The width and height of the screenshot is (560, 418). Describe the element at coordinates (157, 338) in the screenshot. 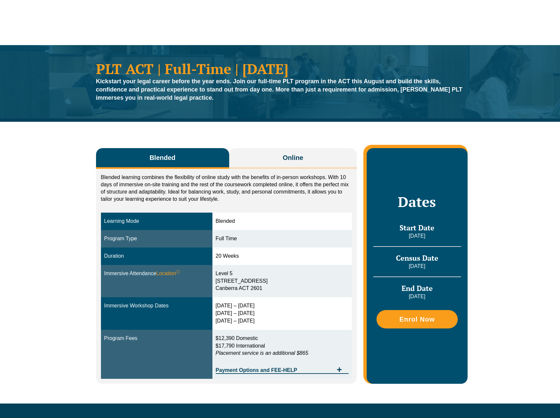

I see `div: Program Fees` at that location.